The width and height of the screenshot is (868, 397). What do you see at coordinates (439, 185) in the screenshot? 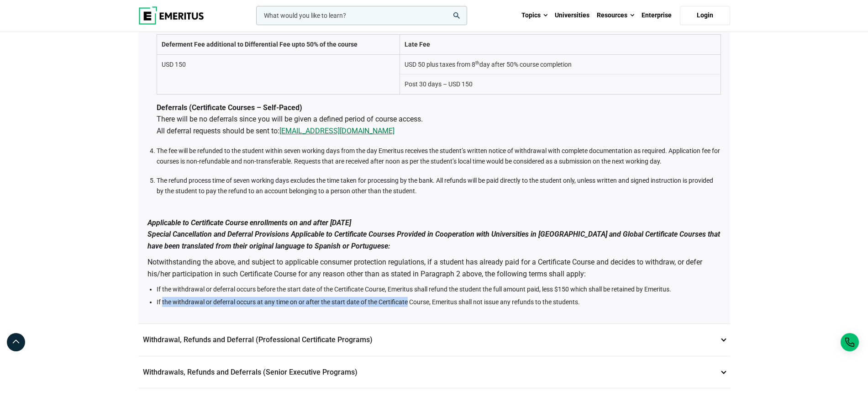
I see `li: The refund process time of seven working days excludes the time taken for processing by the bank....` at bounding box center [439, 185].